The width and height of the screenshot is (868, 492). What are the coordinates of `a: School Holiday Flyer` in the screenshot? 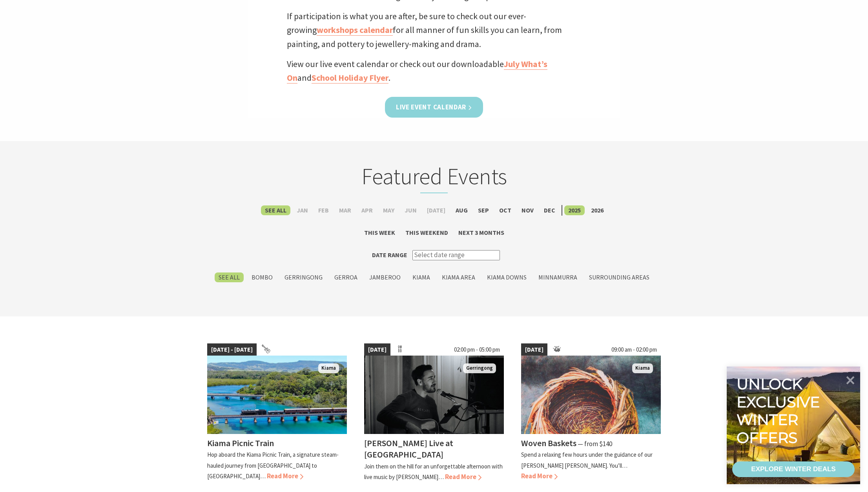 It's located at (350, 77).